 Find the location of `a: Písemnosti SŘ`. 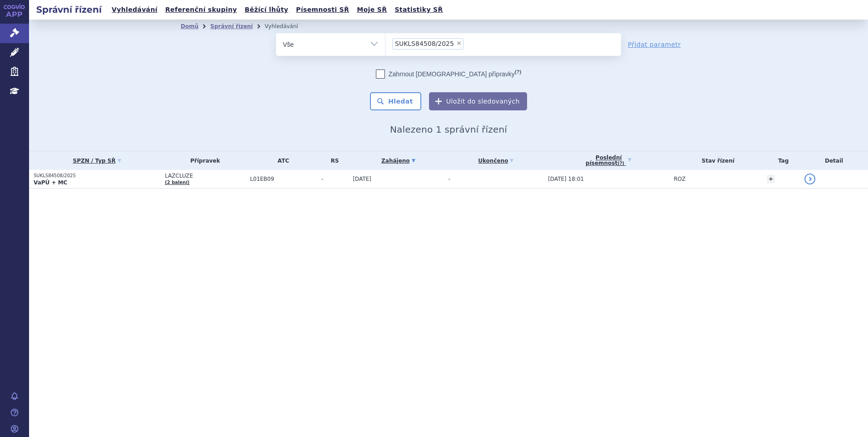

a: Písemnosti SŘ is located at coordinates (322, 10).